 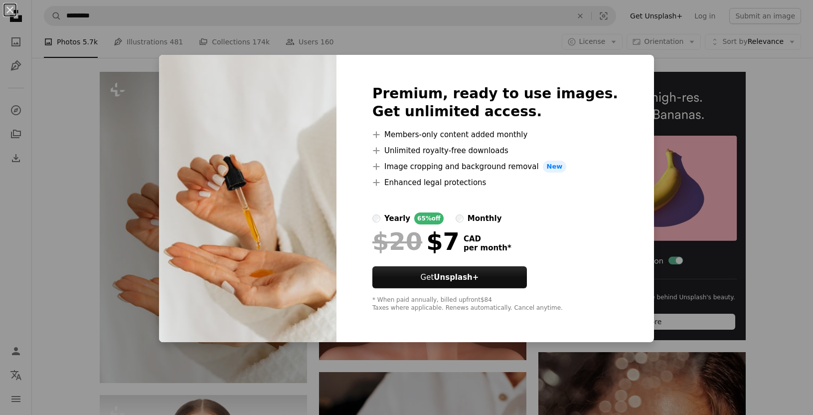 What do you see at coordinates (488, 248) in the screenshot?
I see `span: per month *` at bounding box center [488, 248].